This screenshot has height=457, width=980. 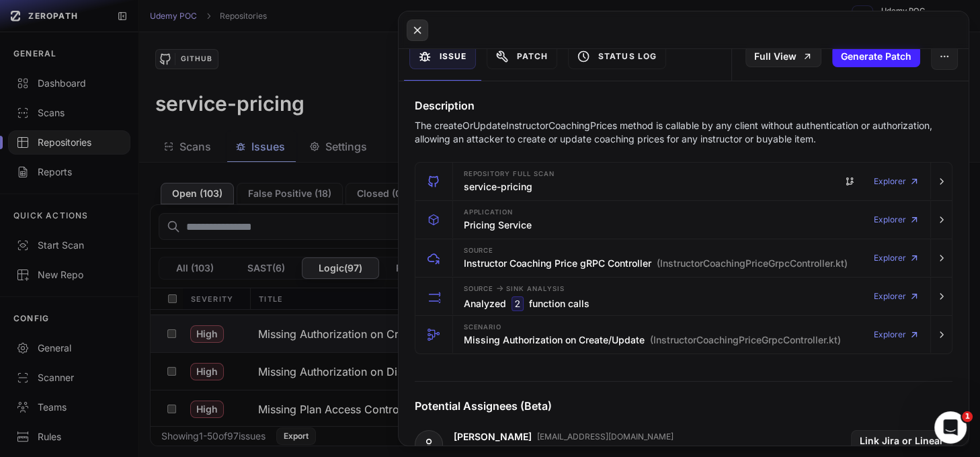 What do you see at coordinates (489, 213) in the screenshot?
I see `span: Application` at bounding box center [489, 213].